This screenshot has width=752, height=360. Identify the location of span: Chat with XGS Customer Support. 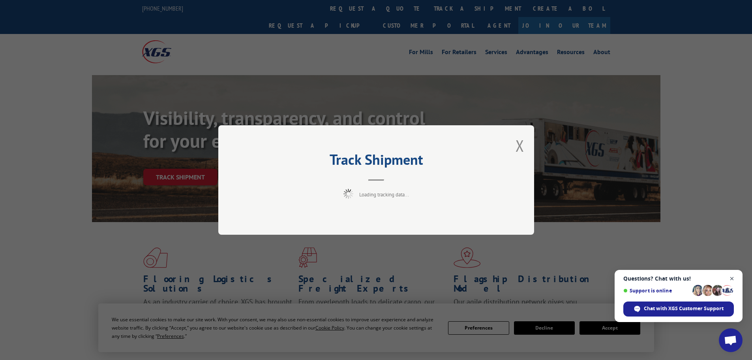
(684, 308).